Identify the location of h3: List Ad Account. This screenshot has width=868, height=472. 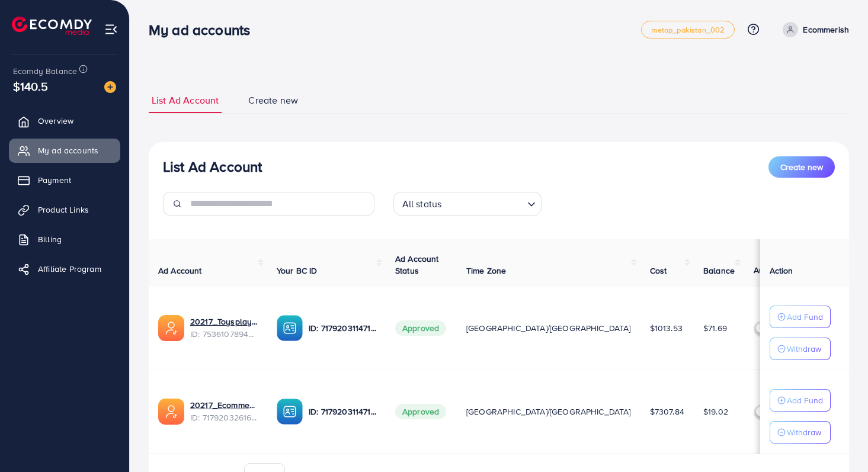
(212, 166).